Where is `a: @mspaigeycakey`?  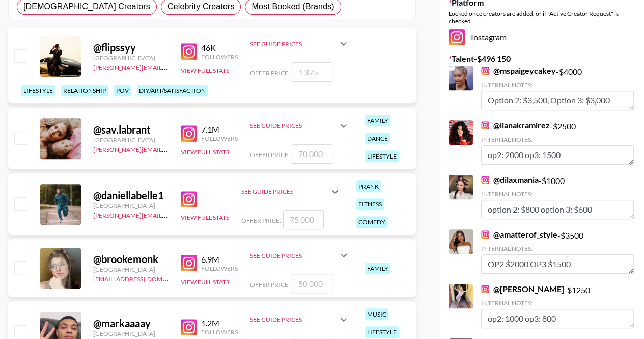
a: @mspaigeycakey is located at coordinates (518, 71).